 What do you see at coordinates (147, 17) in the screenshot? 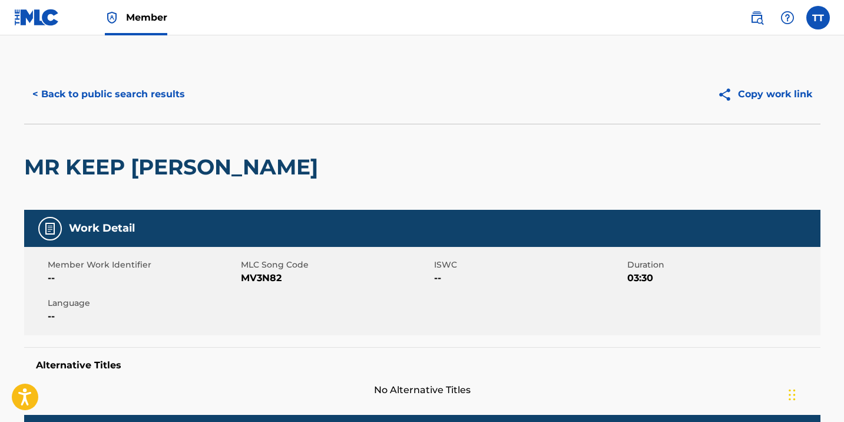
I see `span: Member` at bounding box center [147, 17].